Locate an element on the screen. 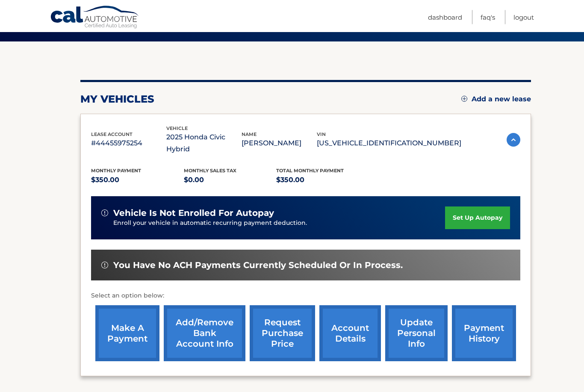 The width and height of the screenshot is (584, 392). span: vehicle is located at coordinates (177, 129).